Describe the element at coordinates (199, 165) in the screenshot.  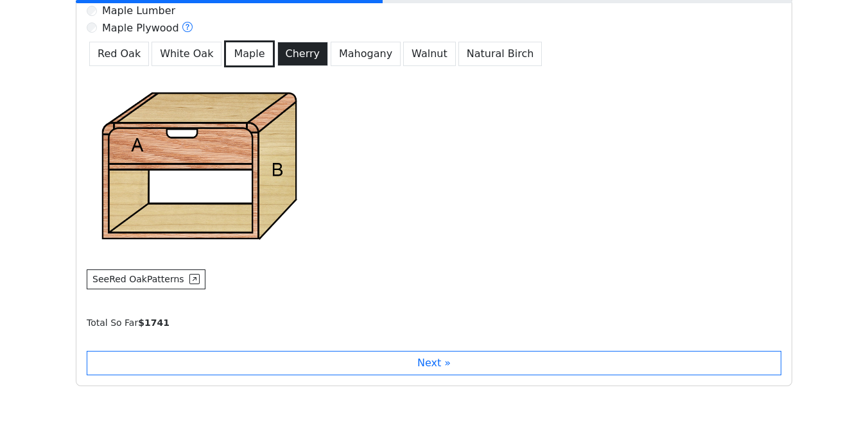
I see `img: Structure example - Stretchers(A)` at that location.